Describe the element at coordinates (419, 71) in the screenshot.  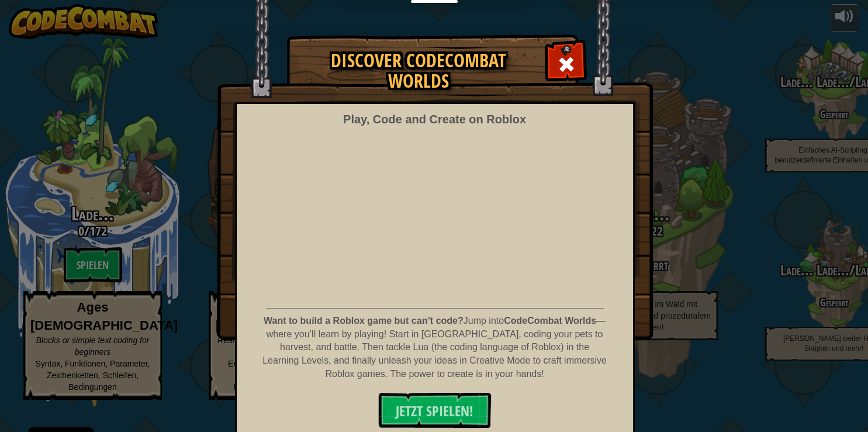
I see `h1: Discover CodeCombat Worlds` at that location.